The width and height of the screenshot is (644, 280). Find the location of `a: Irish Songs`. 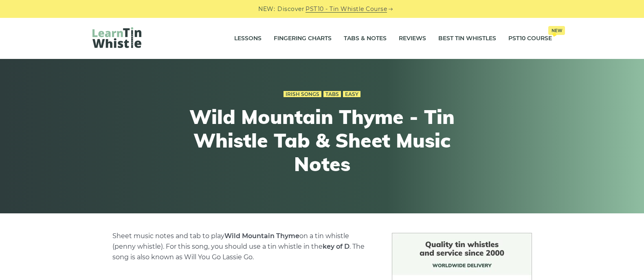

a: Irish Songs is located at coordinates (302, 94).